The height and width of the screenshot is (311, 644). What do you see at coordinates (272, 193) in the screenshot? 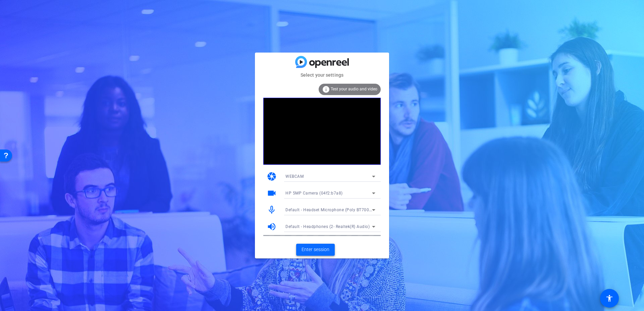
I see `mat-icon: videocam` at bounding box center [272, 193].